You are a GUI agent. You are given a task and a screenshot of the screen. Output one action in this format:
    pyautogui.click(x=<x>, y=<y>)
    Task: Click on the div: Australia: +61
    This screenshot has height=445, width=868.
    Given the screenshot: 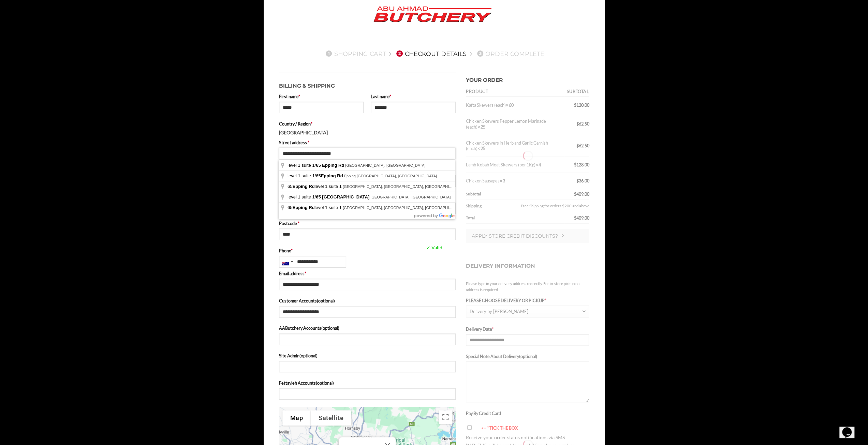 What is the action you would take?
    pyautogui.click(x=287, y=262)
    